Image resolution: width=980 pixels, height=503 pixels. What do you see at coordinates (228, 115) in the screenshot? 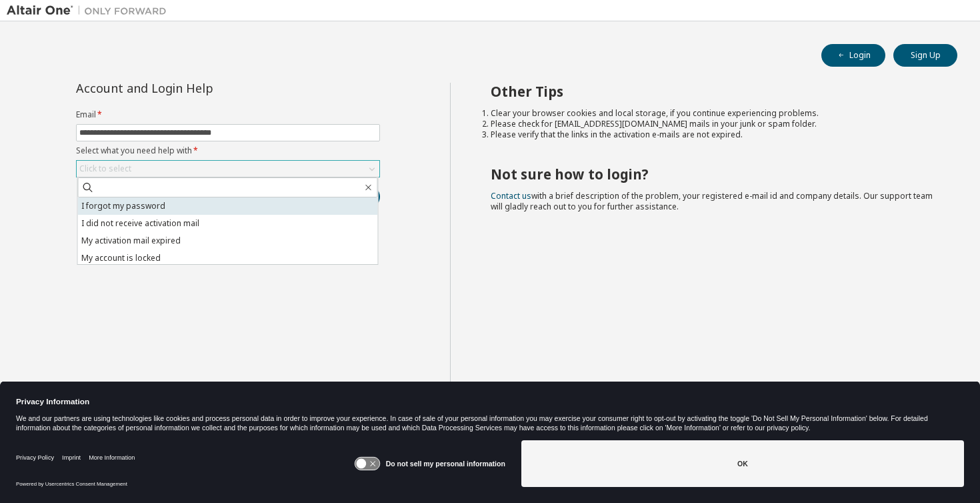
I see `label: Email` at bounding box center [228, 115].